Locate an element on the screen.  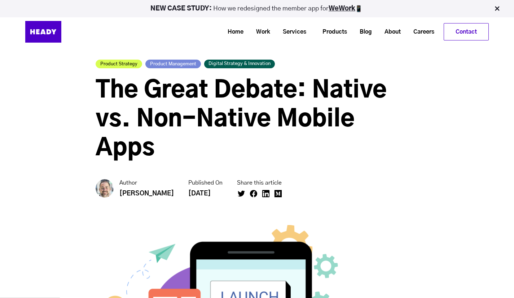
img: Close Bar is located at coordinates (497, 9).